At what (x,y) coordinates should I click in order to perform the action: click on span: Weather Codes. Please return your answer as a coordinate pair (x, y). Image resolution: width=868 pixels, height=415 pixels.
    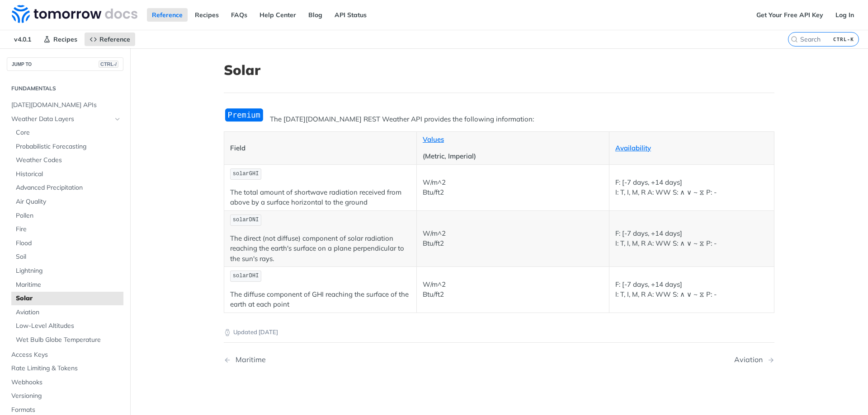
    Looking at the image, I should click on (68, 161).